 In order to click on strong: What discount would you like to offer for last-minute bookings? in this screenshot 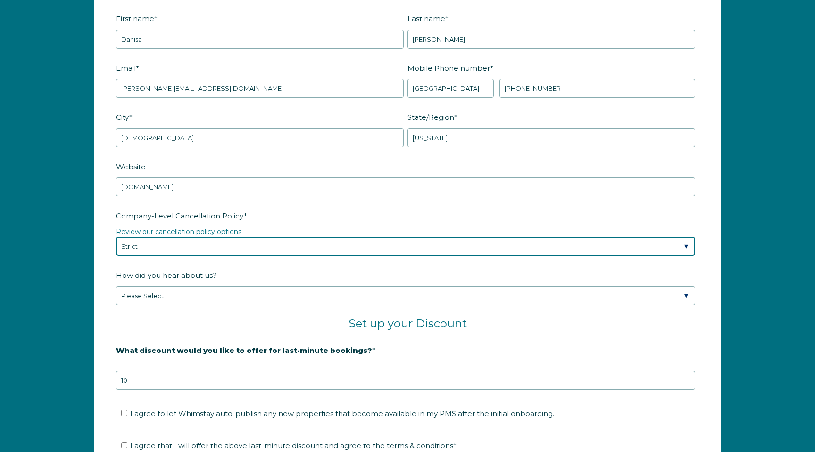, I will do `click(244, 350)`.